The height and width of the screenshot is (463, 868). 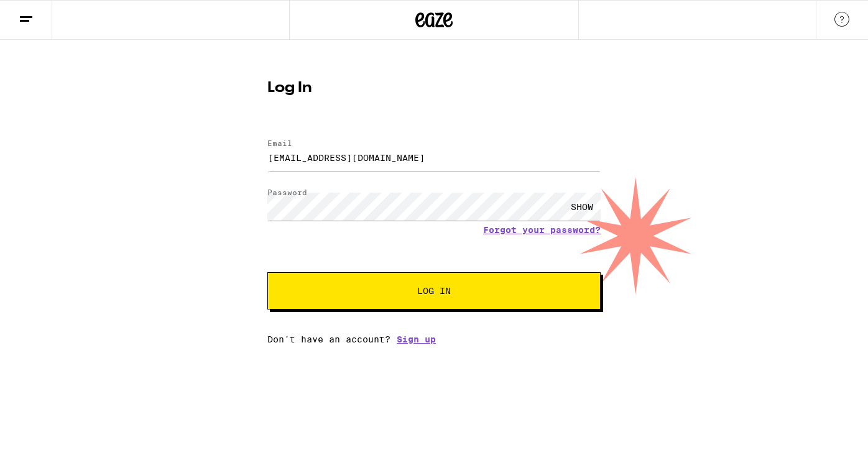 I want to click on span: Hi. Need any help?, so click(x=48, y=14).